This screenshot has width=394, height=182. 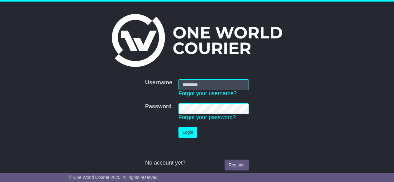 What do you see at coordinates (158, 107) in the screenshot?
I see `label: Password` at bounding box center [158, 107].